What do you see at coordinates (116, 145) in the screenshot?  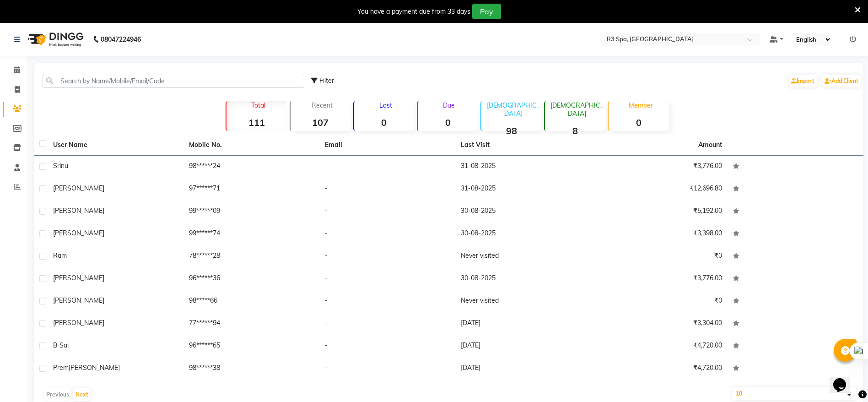 I see `th: User Name` at bounding box center [116, 145].